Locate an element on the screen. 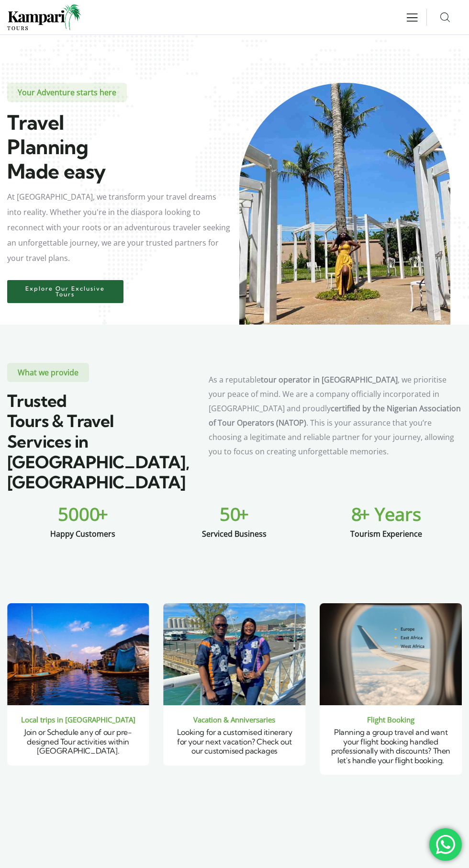  div: Vacation & Anniversaries is located at coordinates (234, 719).